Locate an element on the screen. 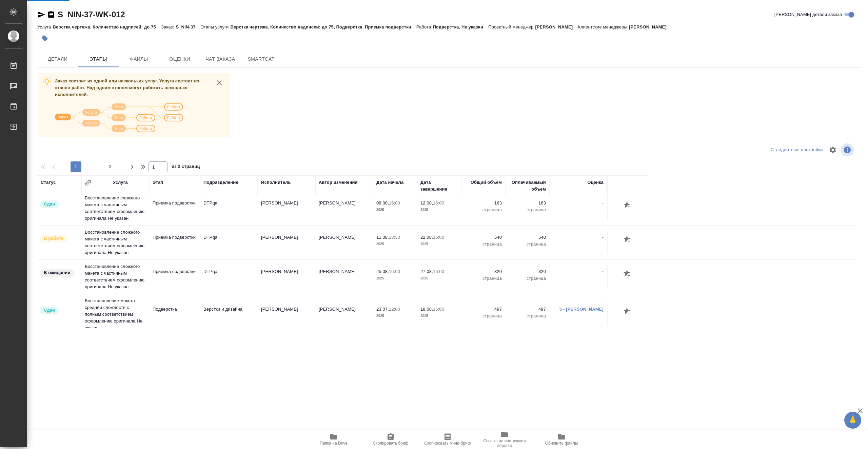  p: 23.07, is located at coordinates (383, 309).